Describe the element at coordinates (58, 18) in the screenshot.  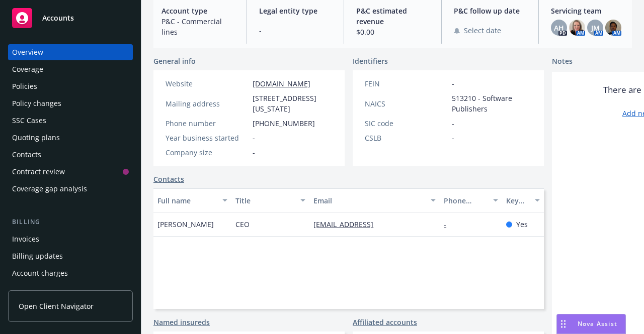
I see `span: Accounts` at that location.